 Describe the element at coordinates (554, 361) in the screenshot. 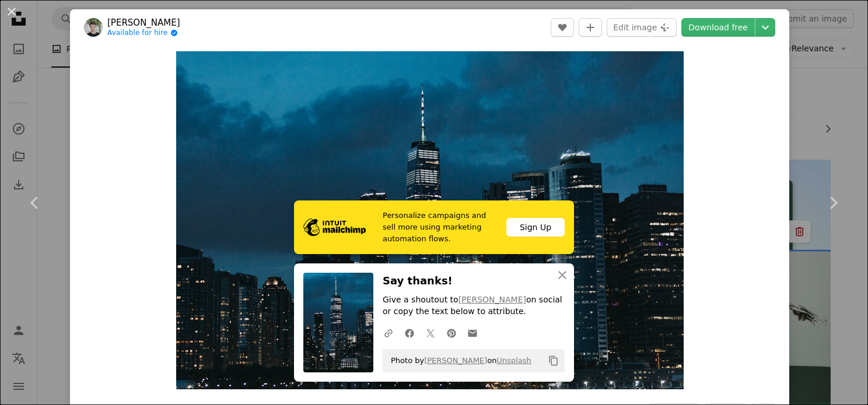

I see `button: Copy to clipboard` at that location.